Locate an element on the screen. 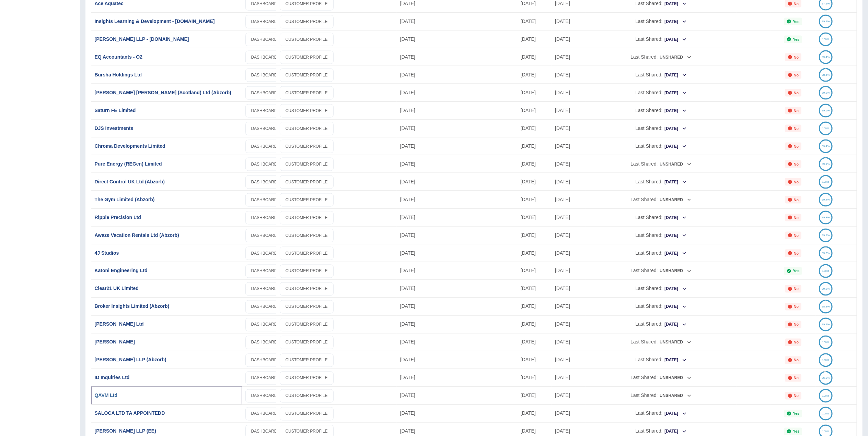 Image resolution: width=868 pixels, height=436 pixels. a: 4J Studios is located at coordinates (107, 253).